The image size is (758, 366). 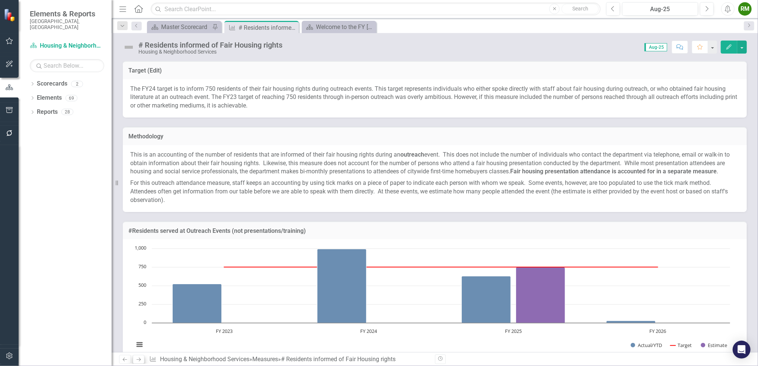 I want to click on a: Elements, so click(x=49, y=98).